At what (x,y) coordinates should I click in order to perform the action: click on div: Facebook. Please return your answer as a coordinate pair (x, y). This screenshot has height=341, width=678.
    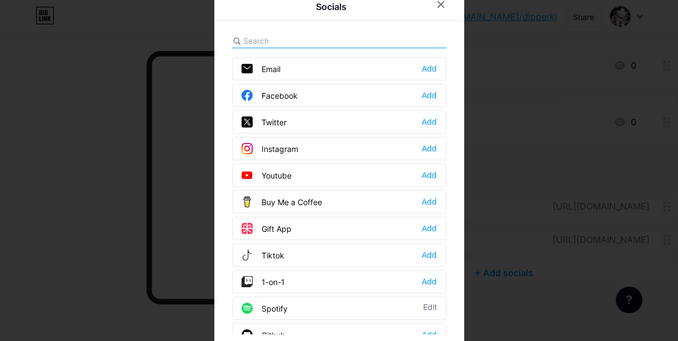
    Looking at the image, I should click on (269, 95).